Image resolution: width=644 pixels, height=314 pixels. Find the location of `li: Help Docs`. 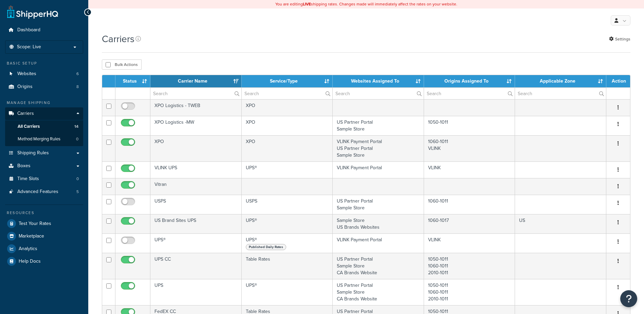

li: Help Docs is located at coordinates (44, 261).